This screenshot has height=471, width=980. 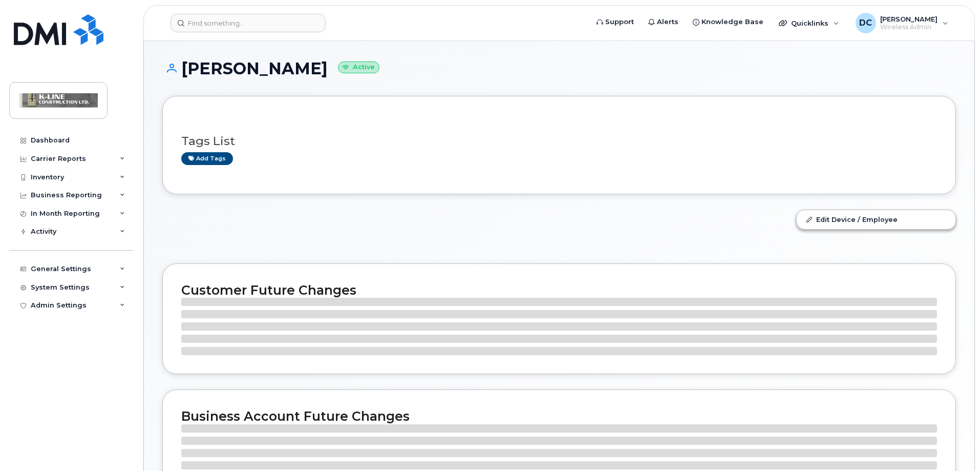 What do you see at coordinates (559, 417) in the screenshot?
I see `h2: Business Account Future Changes` at bounding box center [559, 417].